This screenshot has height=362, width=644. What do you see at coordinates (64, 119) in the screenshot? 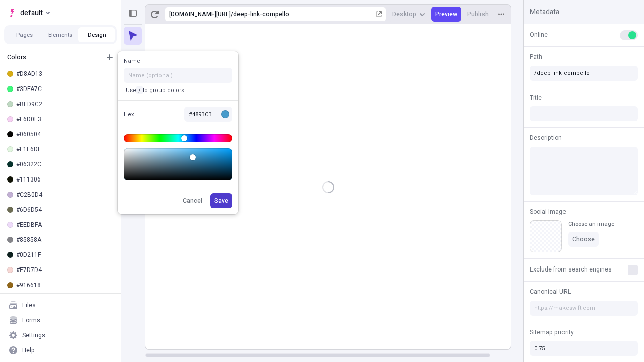
I see `div: #F6D0F3` at bounding box center [64, 119].